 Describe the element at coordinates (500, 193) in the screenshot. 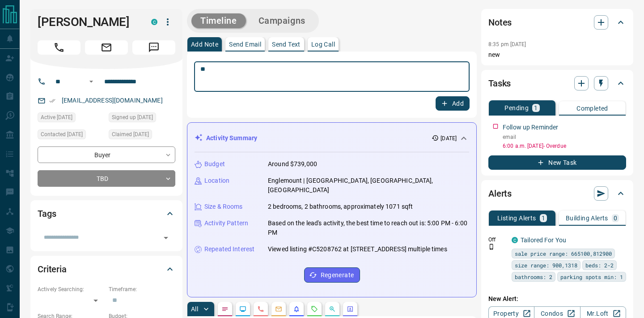

I see `h2: Alerts` at that location.